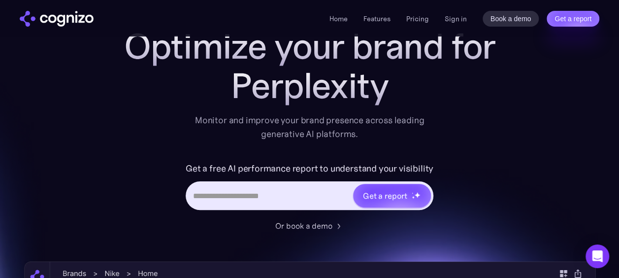 The height and width of the screenshot is (278, 619). Describe the element at coordinates (310, 225) in the screenshot. I see `a: Or book a demo` at that location.